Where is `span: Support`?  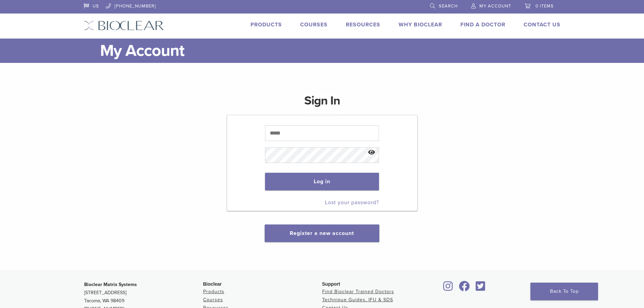
span: Support is located at coordinates (331, 284).